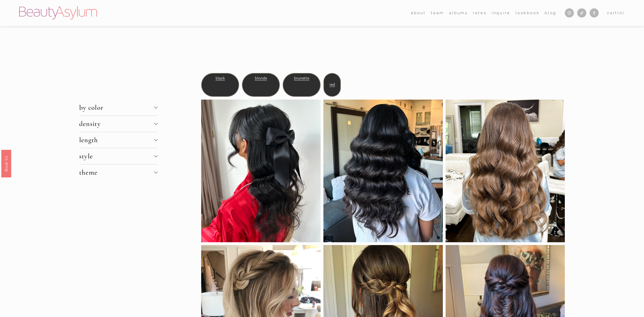  Describe the element at coordinates (117, 140) in the screenshot. I see `span: length` at that location.